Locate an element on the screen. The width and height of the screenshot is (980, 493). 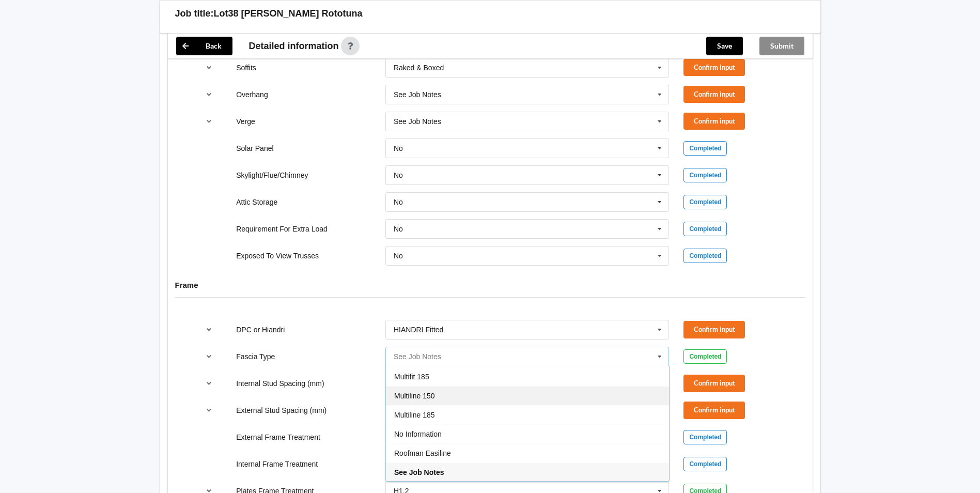
label: DPC or Hiandri is located at coordinates (260, 330).